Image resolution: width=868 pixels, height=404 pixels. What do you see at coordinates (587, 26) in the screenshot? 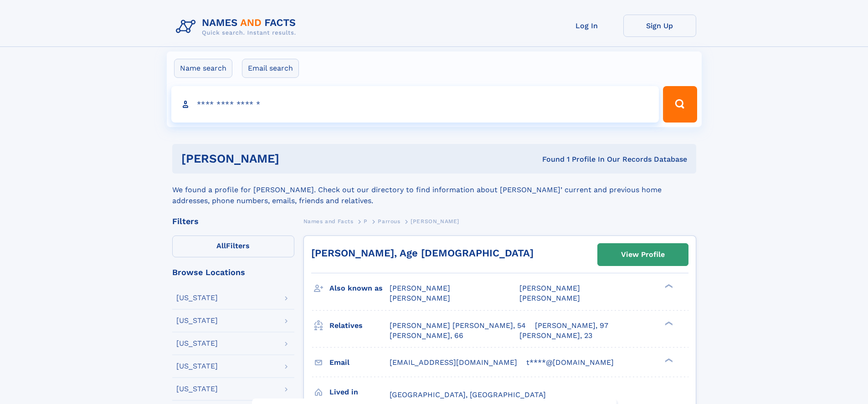
I see `a: Log In` at bounding box center [587, 26].